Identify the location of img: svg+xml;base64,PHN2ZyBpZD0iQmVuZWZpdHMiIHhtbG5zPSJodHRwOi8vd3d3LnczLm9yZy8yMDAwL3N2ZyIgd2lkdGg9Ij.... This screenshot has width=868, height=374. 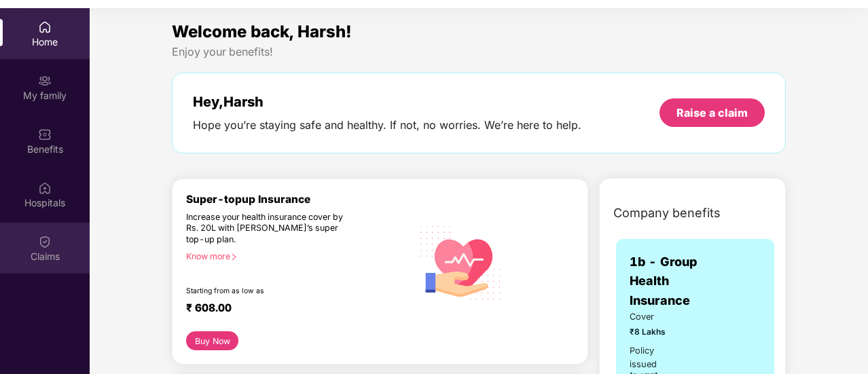
(44, 134).